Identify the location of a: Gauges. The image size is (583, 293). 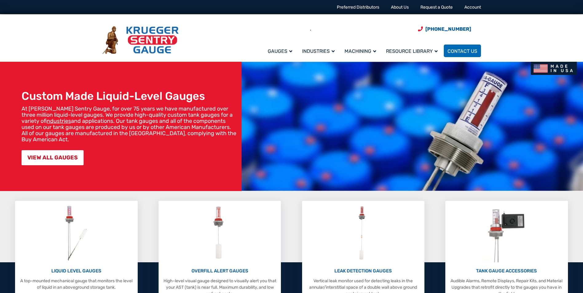
(281, 51).